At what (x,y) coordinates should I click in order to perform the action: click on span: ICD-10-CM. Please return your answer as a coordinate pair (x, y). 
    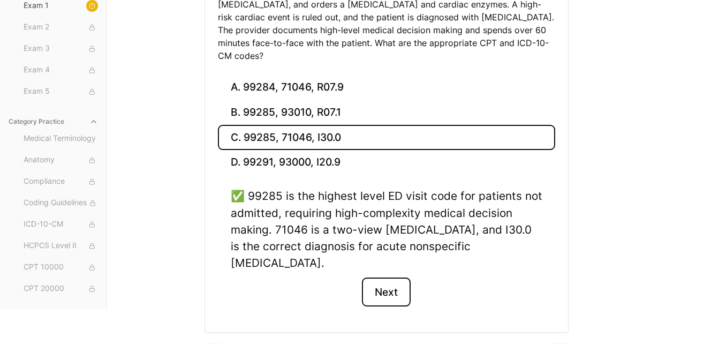
    Looking at the image, I should click on (60, 224).